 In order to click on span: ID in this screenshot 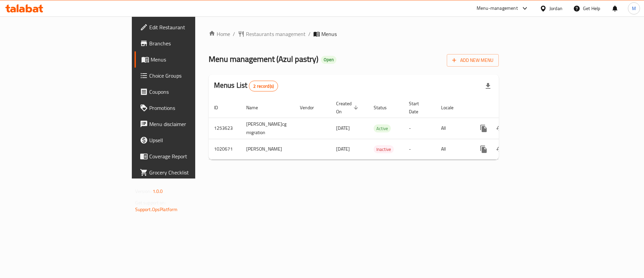, I will do `click(221, 108)`.